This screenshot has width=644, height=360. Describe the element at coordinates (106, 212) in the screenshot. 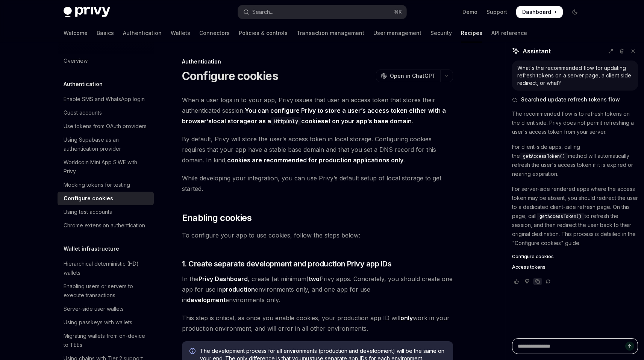

I see `a: Using test accounts` at that location.